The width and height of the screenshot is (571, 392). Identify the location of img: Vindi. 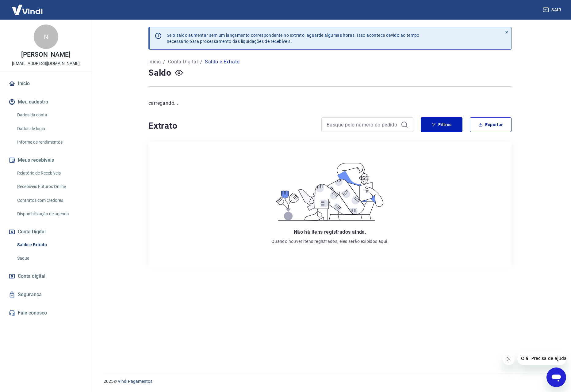
(28, 10).